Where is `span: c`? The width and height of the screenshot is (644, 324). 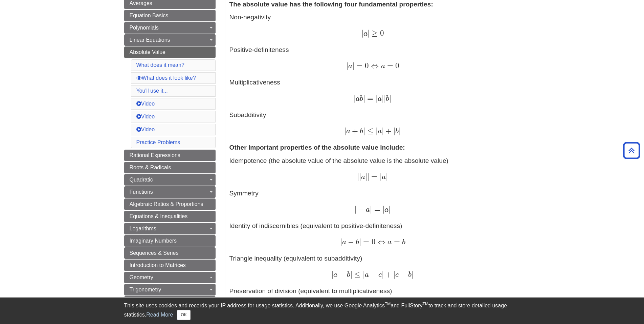
span: c is located at coordinates (379, 275).